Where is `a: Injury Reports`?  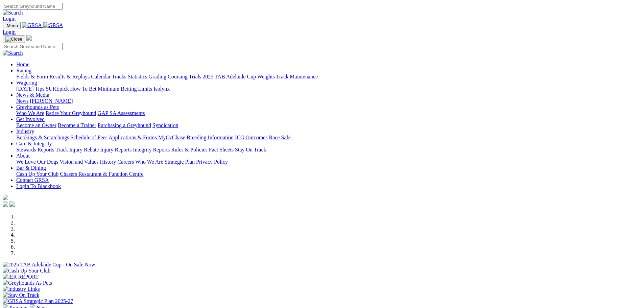 a: Injury Reports is located at coordinates (116, 150).